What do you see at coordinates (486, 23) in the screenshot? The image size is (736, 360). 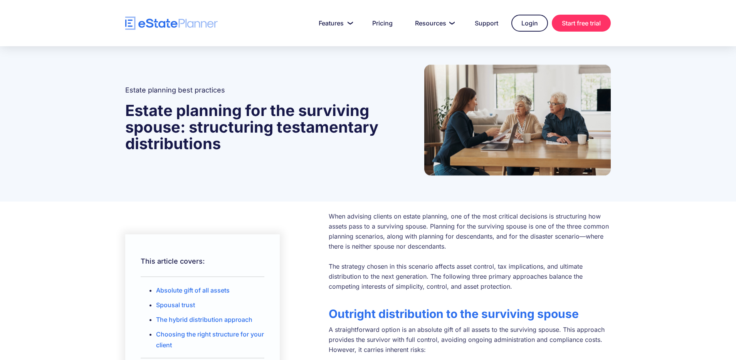 I see `a: Support` at bounding box center [486, 23].